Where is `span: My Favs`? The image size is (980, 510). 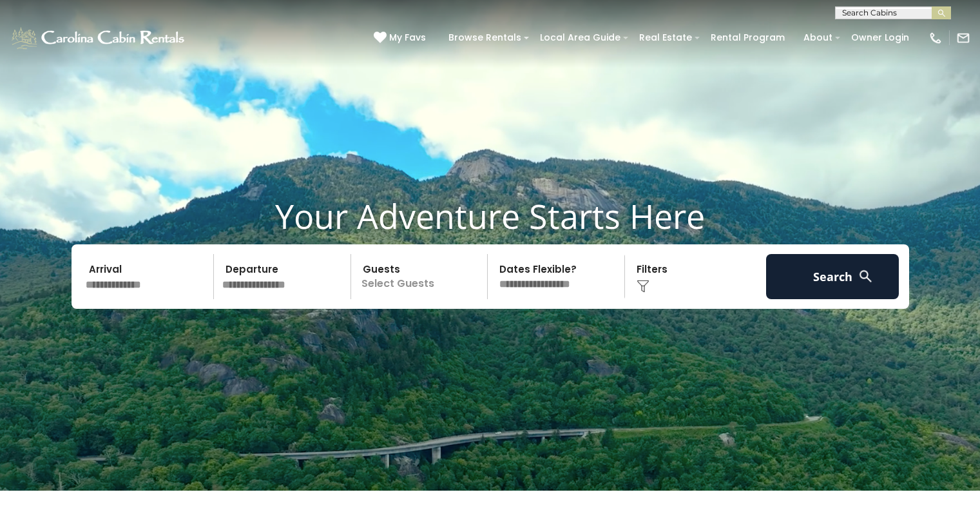
span: My Favs is located at coordinates (407, 37).